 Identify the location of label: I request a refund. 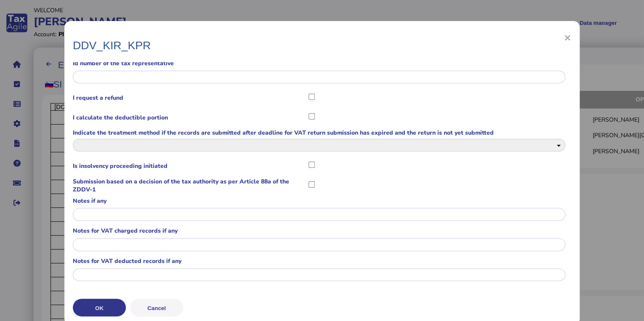
(189, 98).